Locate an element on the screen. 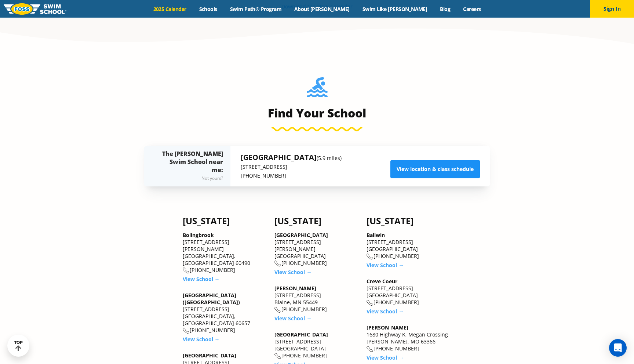 The width and height of the screenshot is (634, 364). a: View location & class schedule is located at coordinates (435, 169).